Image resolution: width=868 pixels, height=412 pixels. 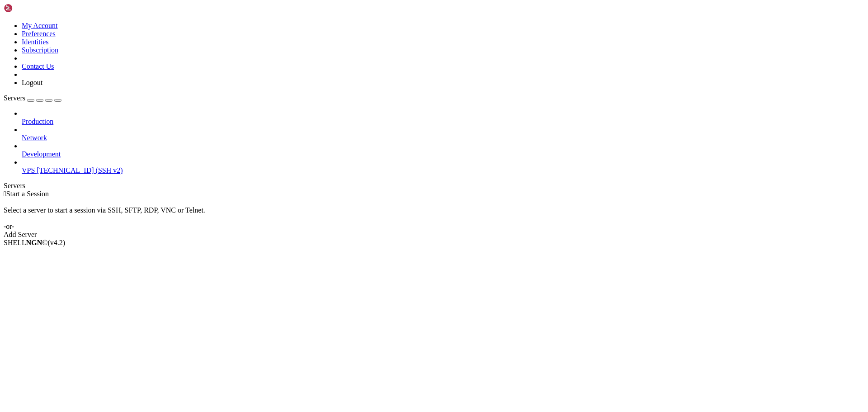 What do you see at coordinates (27, 194) in the screenshot?
I see `span: Start a Session` at bounding box center [27, 194].